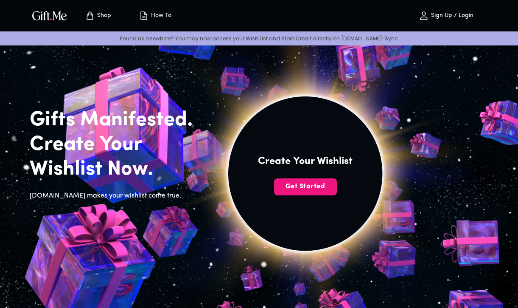 The image size is (518, 308). What do you see at coordinates (118, 145) in the screenshot?
I see `h2: Create Your` at bounding box center [118, 145].